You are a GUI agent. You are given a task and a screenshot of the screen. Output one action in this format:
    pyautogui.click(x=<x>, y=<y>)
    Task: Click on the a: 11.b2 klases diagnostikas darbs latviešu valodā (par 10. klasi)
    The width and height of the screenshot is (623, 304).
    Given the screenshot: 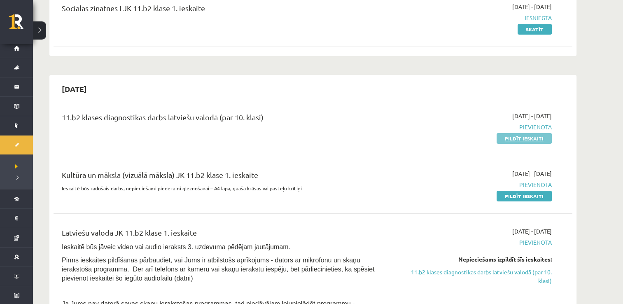 What is the action you would take?
    pyautogui.click(x=474, y=276)
    